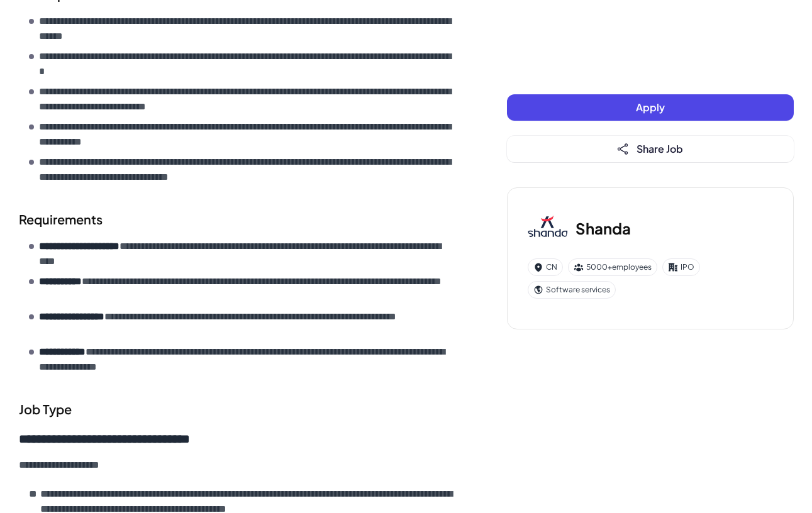 This screenshot has height=513, width=812. I want to click on div: Software services, so click(572, 290).